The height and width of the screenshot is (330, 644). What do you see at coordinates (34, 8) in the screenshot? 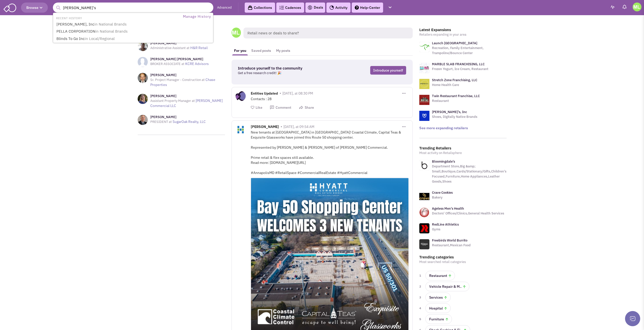
I see `button: Browse` at bounding box center [34, 8].